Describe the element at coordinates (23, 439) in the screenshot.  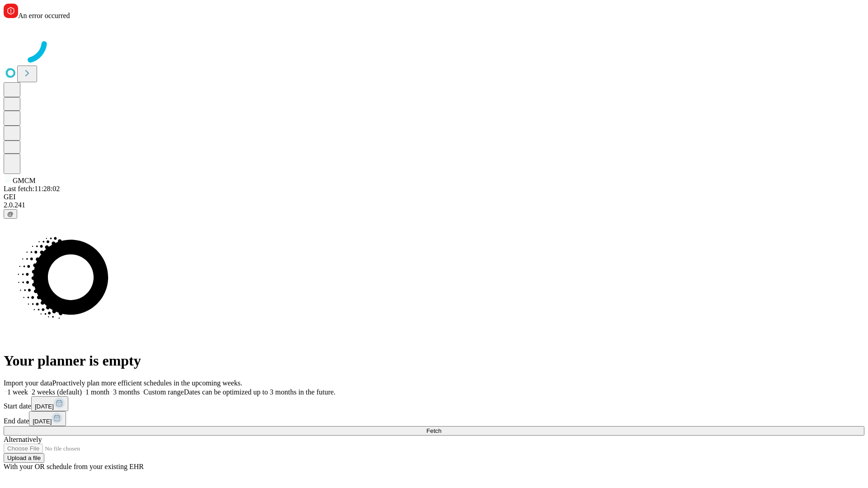
I see `span: Alternatively` at that location.